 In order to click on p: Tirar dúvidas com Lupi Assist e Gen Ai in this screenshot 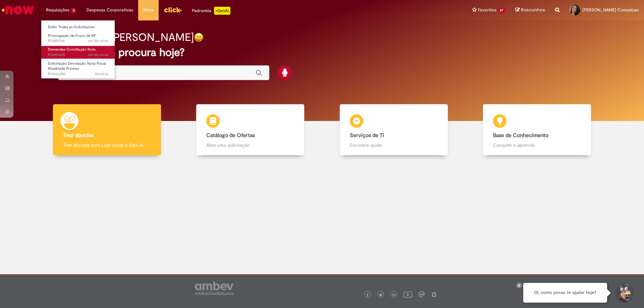, I will do `click(107, 145)`.